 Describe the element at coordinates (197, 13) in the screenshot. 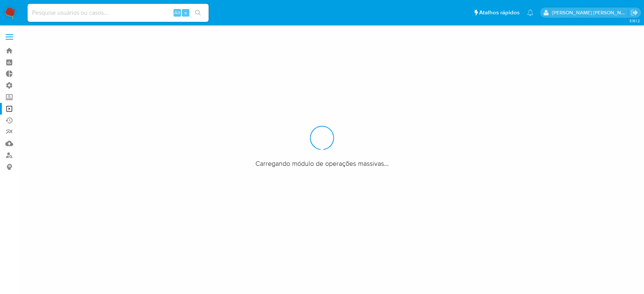

I see `button: search-icon` at that location.